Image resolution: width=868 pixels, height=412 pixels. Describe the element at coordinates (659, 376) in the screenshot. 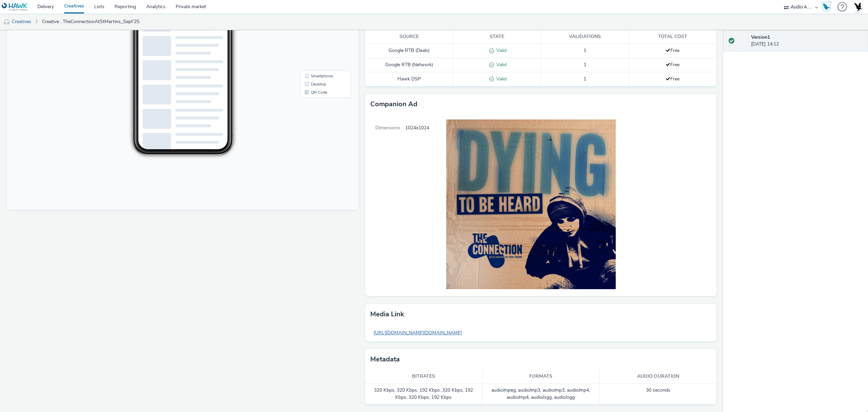

I see `th: Audio duration` at that location.